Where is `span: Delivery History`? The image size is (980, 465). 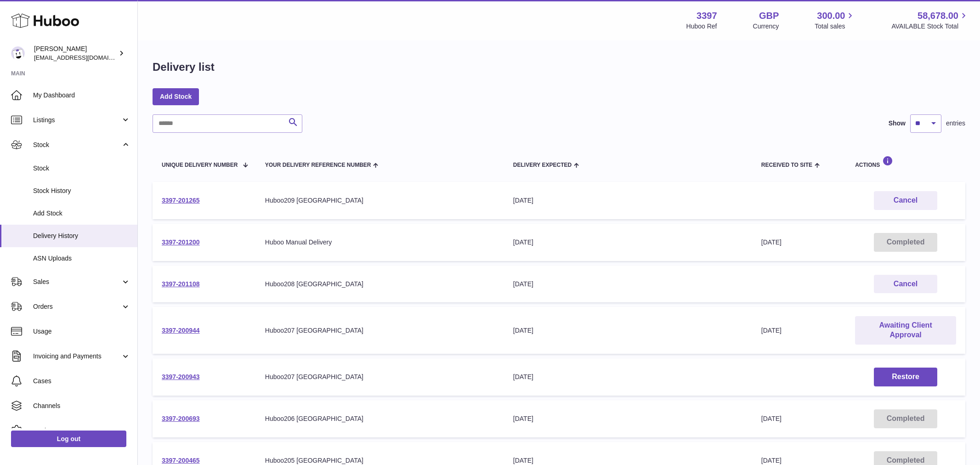 span: Delivery History is located at coordinates (82, 235).